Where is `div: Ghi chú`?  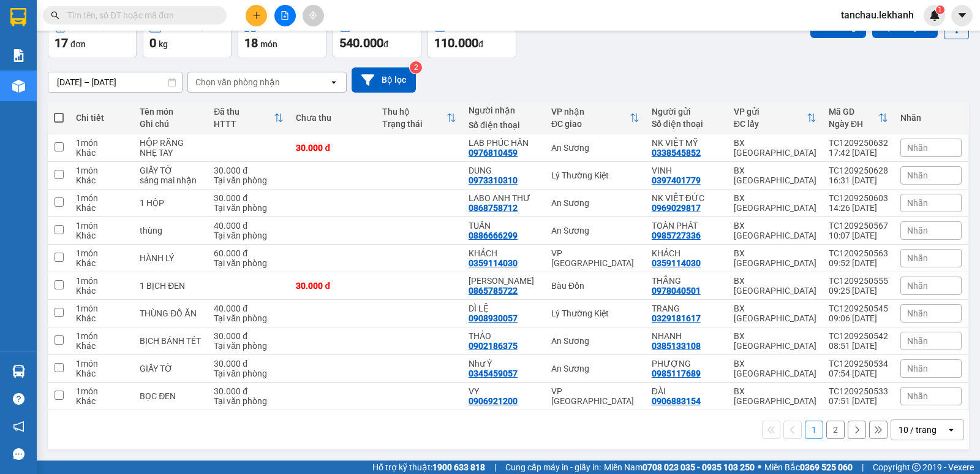
div: Ghi chú is located at coordinates (170, 124).